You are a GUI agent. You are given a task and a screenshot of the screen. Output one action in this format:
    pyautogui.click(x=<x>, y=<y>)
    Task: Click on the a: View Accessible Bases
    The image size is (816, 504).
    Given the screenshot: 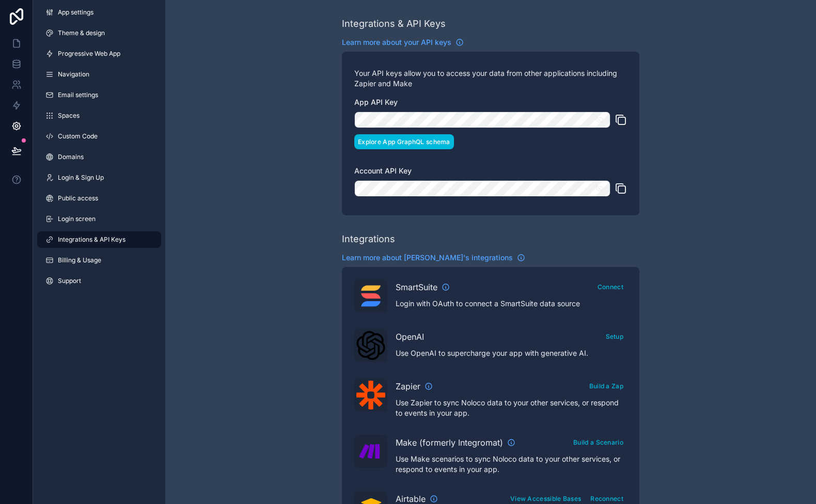 What is the action you would take?
    pyautogui.click(x=546, y=498)
    